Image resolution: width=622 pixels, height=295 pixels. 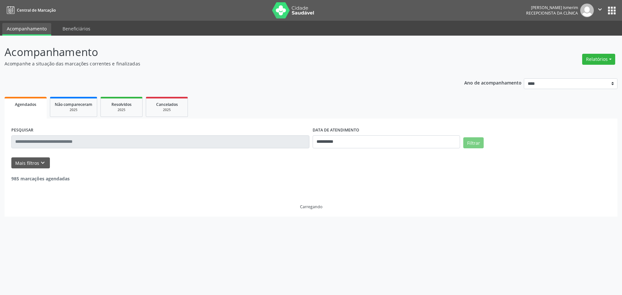 What do you see at coordinates (36, 10) in the screenshot?
I see `span: Central de Marcação` at bounding box center [36, 10].